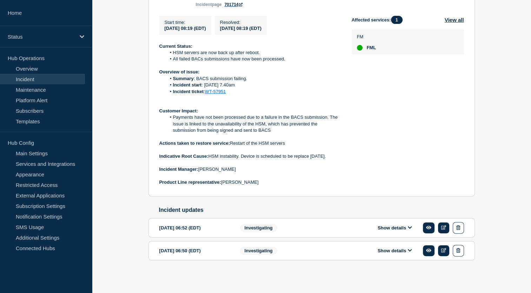 This screenshot has height=293, width=531. Describe the element at coordinates (379, 20) in the screenshot. I see `span: Affected services:` at that location.